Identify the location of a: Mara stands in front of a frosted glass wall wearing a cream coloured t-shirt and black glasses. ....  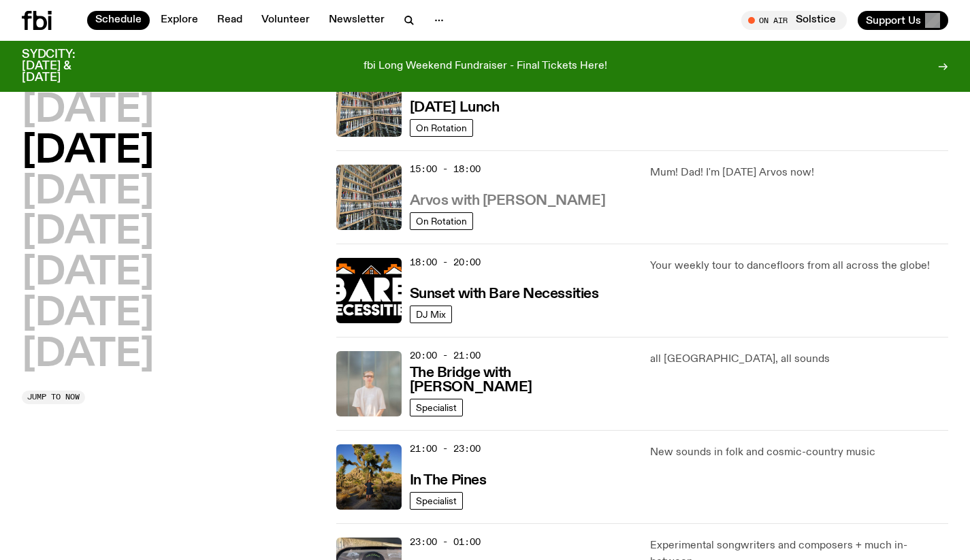
(369, 384).